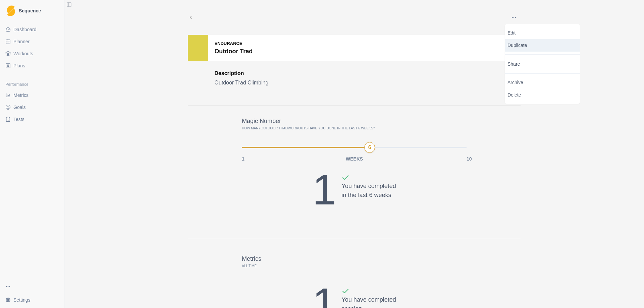  What do you see at coordinates (354, 128) in the screenshot?
I see `p: How many Outdoor Trad workouts have you done in the last 6 weeks?` at bounding box center [354, 128].